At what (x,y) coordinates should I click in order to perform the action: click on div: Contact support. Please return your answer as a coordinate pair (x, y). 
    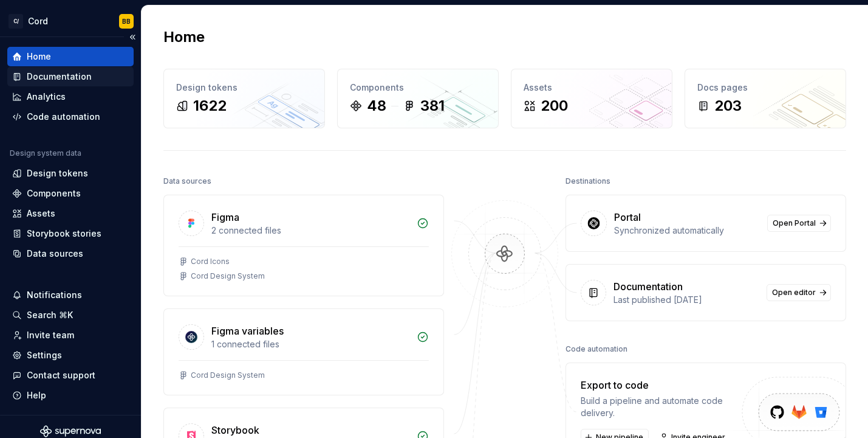
    Looking at the image, I should click on (61, 375).